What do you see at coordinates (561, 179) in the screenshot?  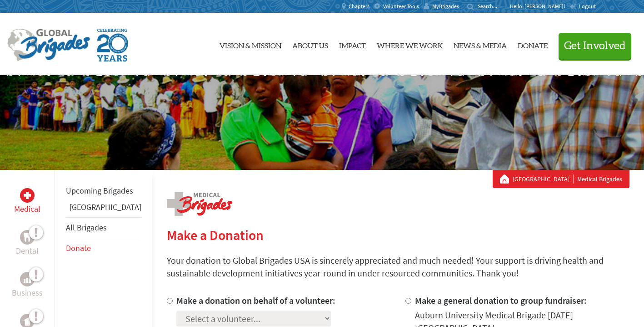 I see `div: Medical Brigades` at bounding box center [561, 179].